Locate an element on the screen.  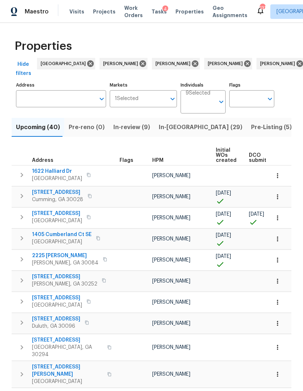
div: 4 is located at coordinates (165, 9).